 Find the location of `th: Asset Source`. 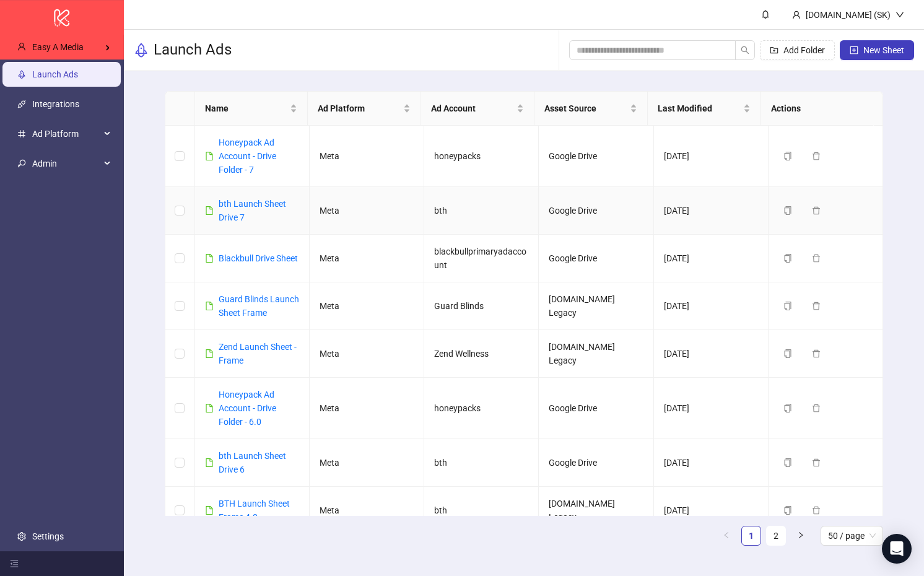

th: Asset Source is located at coordinates (591, 108).